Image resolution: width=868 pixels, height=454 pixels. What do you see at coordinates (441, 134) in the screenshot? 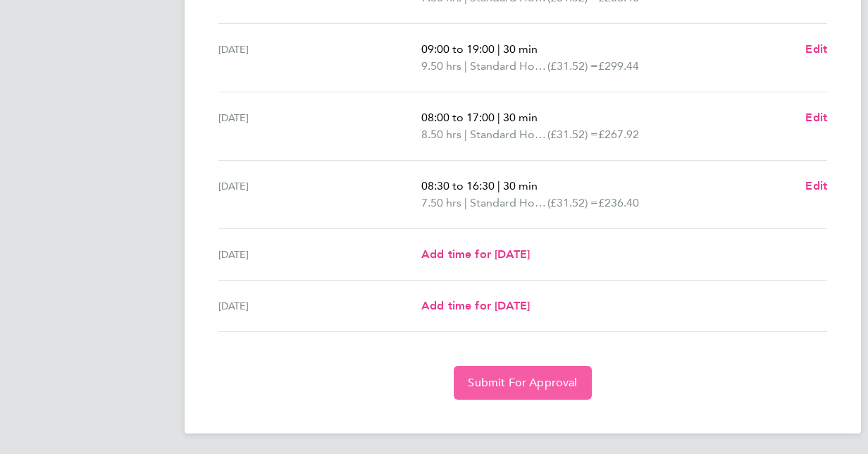
I see `span: 8.50 hrs` at bounding box center [441, 134].